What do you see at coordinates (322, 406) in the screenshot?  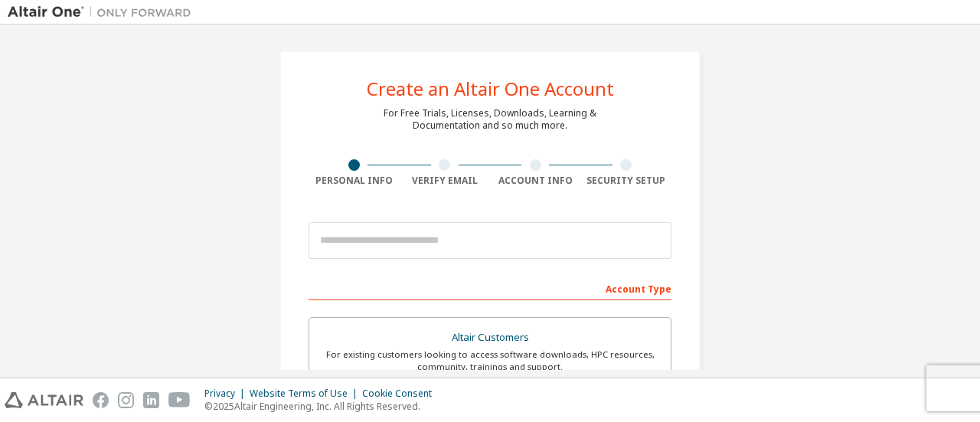 I see `p: © 2025 Altair Engineering, Inc. All Rights Reserved.` at bounding box center [322, 406].